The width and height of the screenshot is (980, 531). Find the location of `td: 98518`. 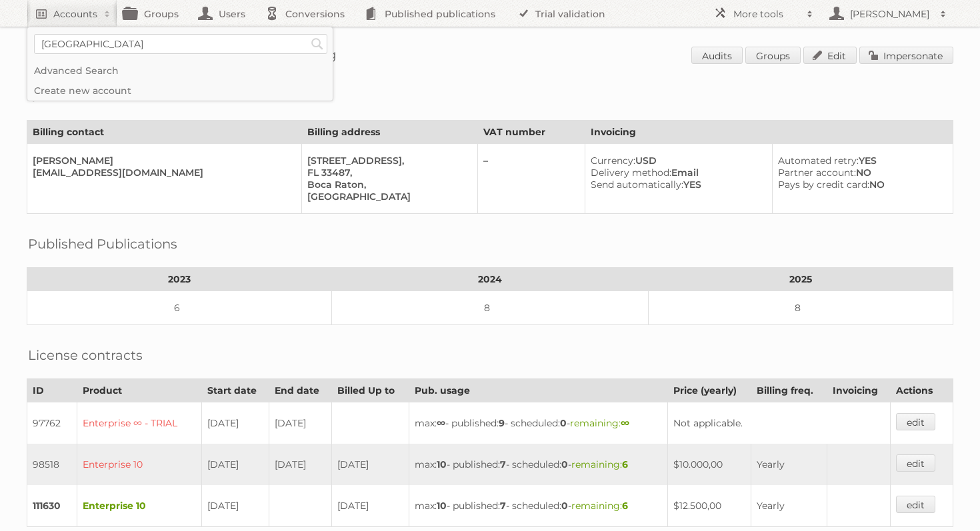

td: 98518 is located at coordinates (52, 464).